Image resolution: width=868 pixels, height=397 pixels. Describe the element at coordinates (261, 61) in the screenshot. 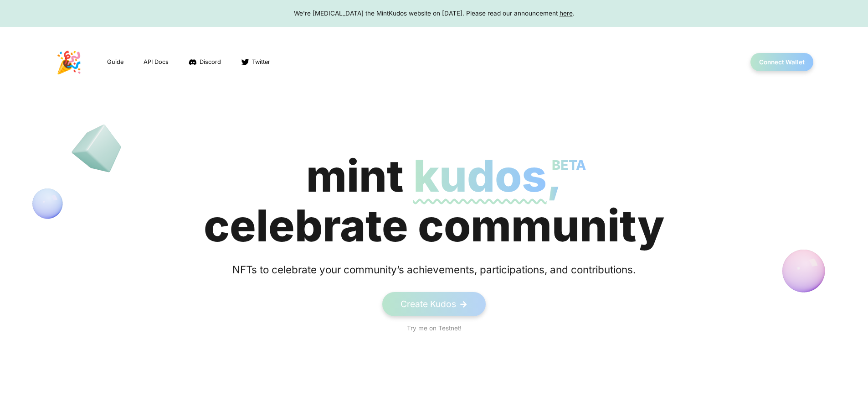

I see `span: Twitter` at that location.